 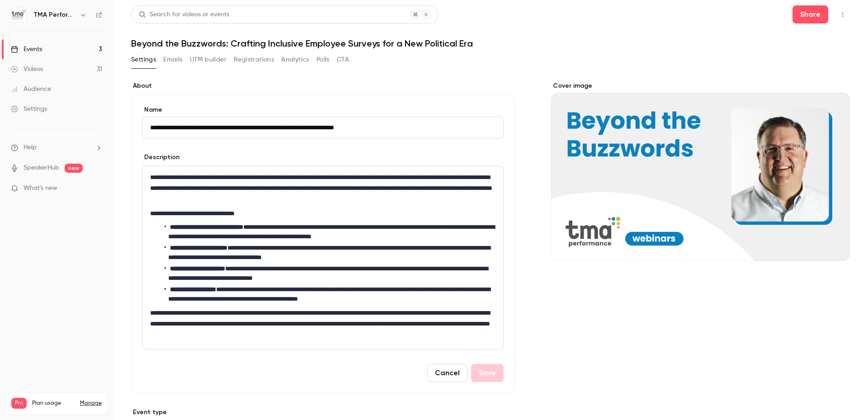 I want to click on button: Polls, so click(x=323, y=59).